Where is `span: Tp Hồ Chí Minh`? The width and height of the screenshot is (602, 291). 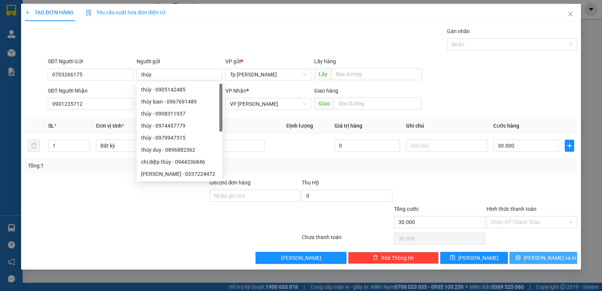
span: Tp Hồ Chí Minh is located at coordinates (268, 75).